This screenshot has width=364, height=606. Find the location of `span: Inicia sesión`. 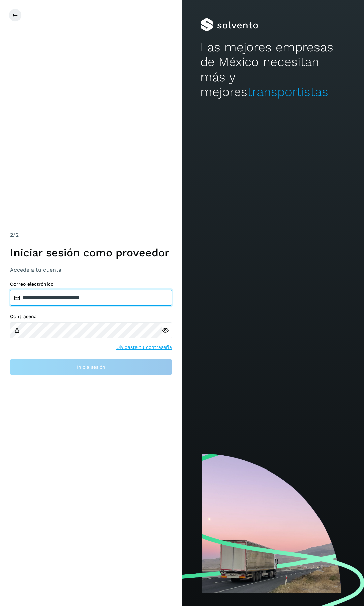

span: Inicia sesión is located at coordinates (91, 367).